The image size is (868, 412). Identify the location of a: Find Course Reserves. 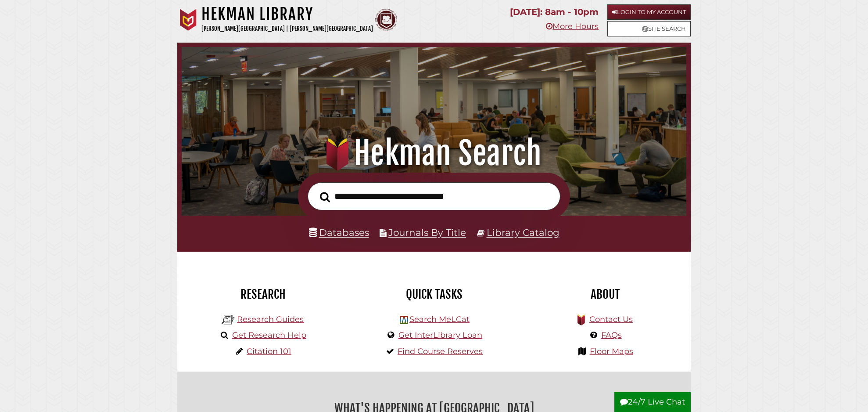
(440, 351).